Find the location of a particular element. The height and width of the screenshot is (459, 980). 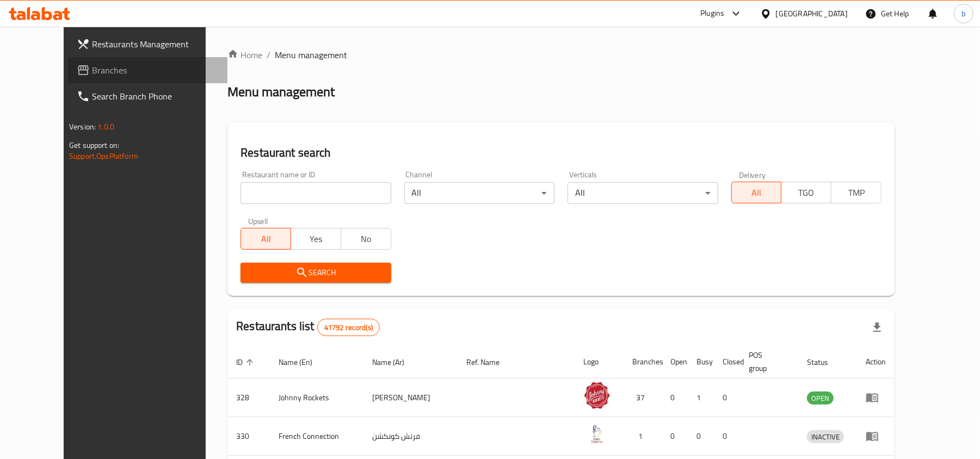

span: Get support on: is located at coordinates (94, 145).